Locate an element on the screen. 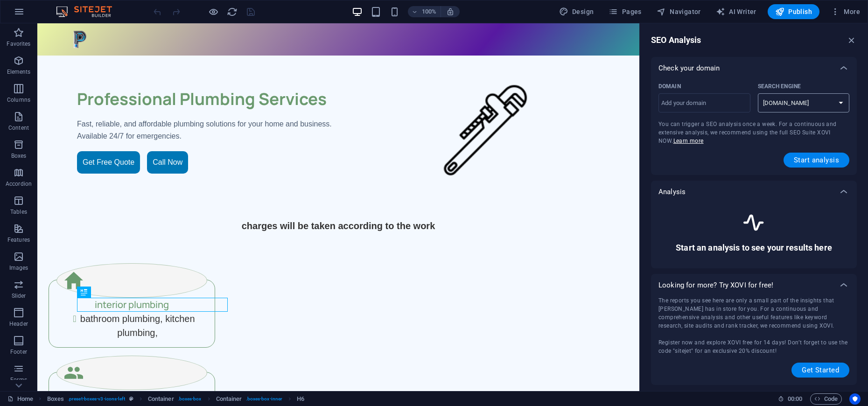 The image size is (868, 406). span: Publish is located at coordinates (793, 12).